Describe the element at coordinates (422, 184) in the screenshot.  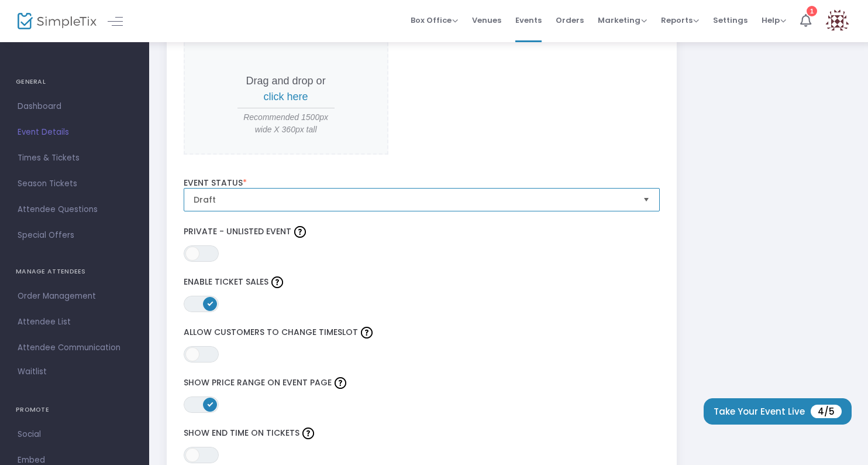
I see `label: Event Status` at that location.